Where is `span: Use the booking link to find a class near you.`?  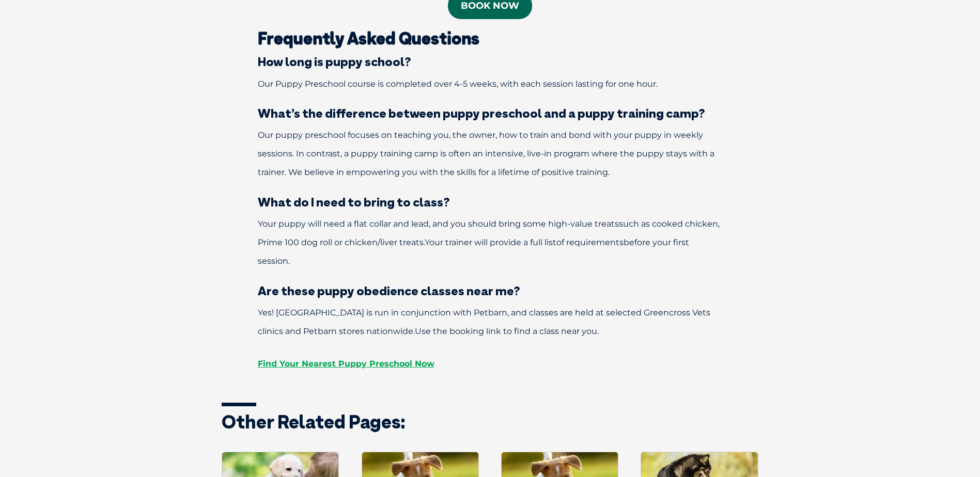 span: Use the booking link to find a class near you. is located at coordinates (507, 331).